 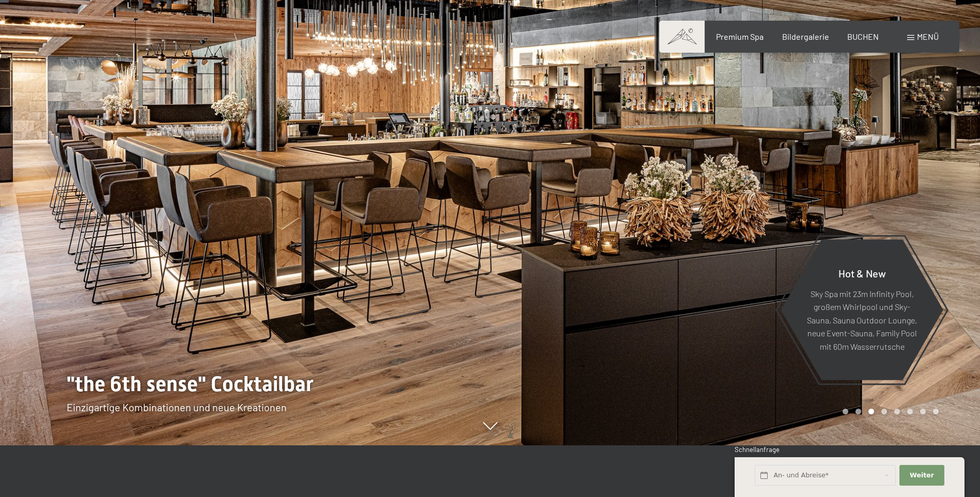 What do you see at coordinates (935, 411) in the screenshot?
I see `div: Carousel Page 8` at bounding box center [935, 411].